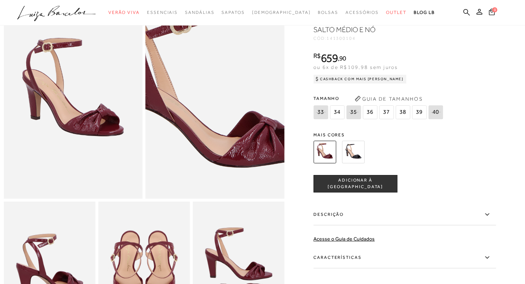 This screenshot has height=284, width=525. What do you see at coordinates (341, 38) in the screenshot?
I see `span: 141300104` at bounding box center [341, 38].